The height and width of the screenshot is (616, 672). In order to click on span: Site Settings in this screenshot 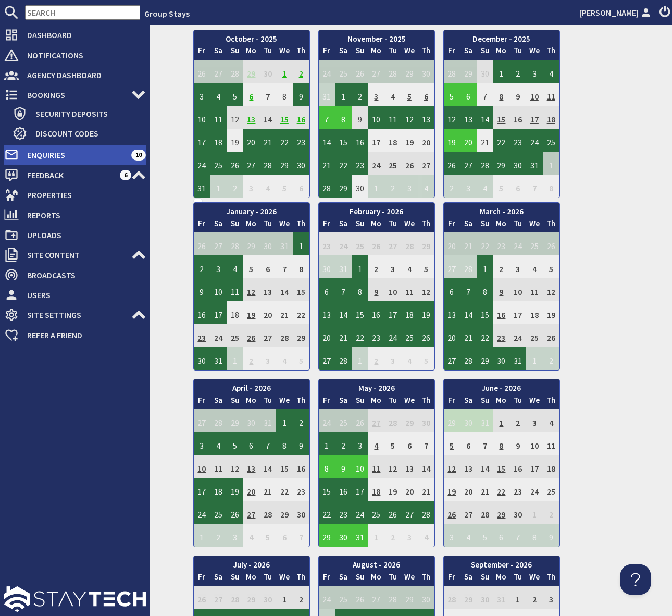, I will do `click(75, 315)`.